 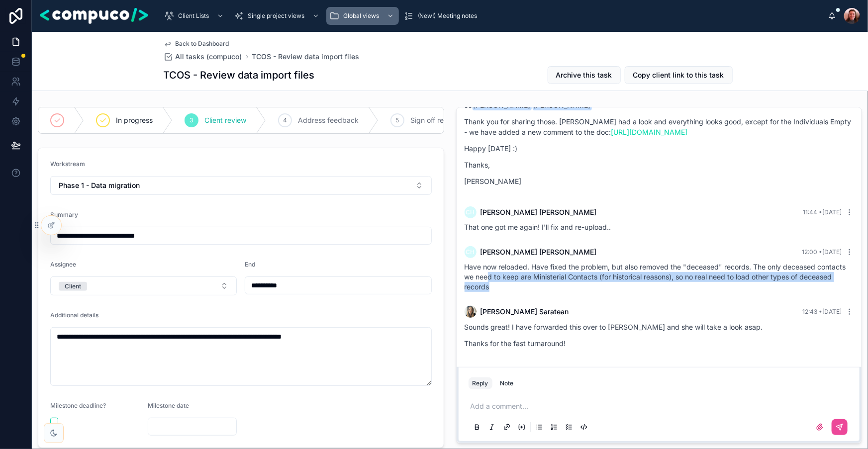 I want to click on span: Phase 1 - Data migration, so click(x=99, y=185).